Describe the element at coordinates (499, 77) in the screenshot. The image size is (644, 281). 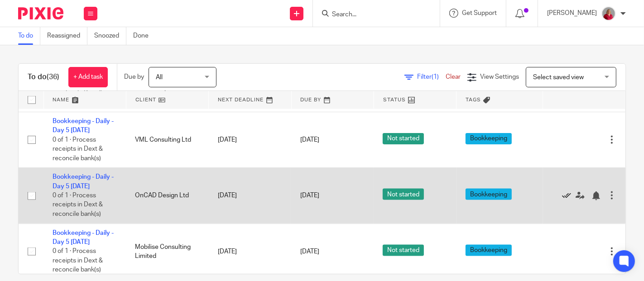
I see `span: View Settings` at that location.